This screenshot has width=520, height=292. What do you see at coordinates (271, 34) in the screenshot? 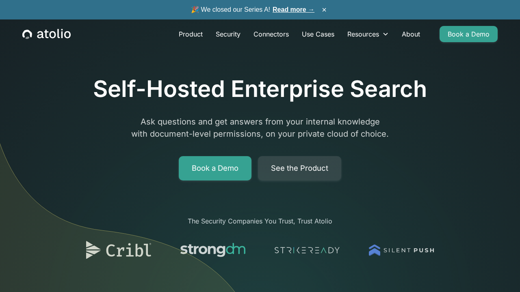
I see `a: Connectors` at bounding box center [271, 34].